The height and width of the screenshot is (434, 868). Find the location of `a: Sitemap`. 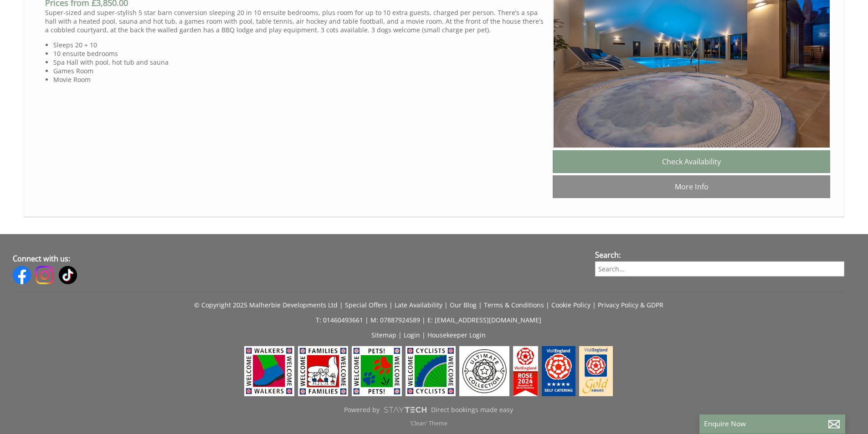

a: Sitemap is located at coordinates (383, 335).